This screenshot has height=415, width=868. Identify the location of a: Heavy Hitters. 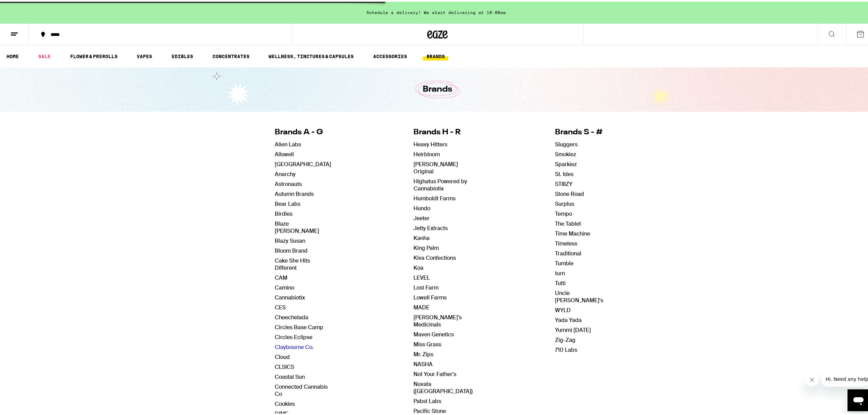
(430, 143).